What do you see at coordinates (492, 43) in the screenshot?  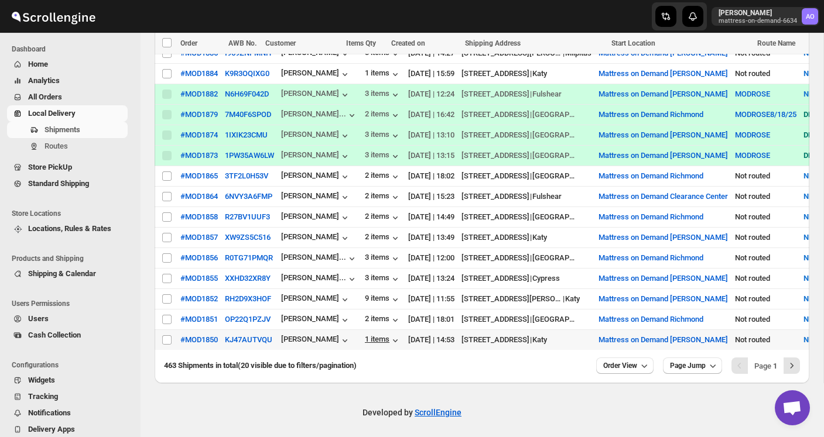 I see `span: Shipping Address` at bounding box center [492, 43].